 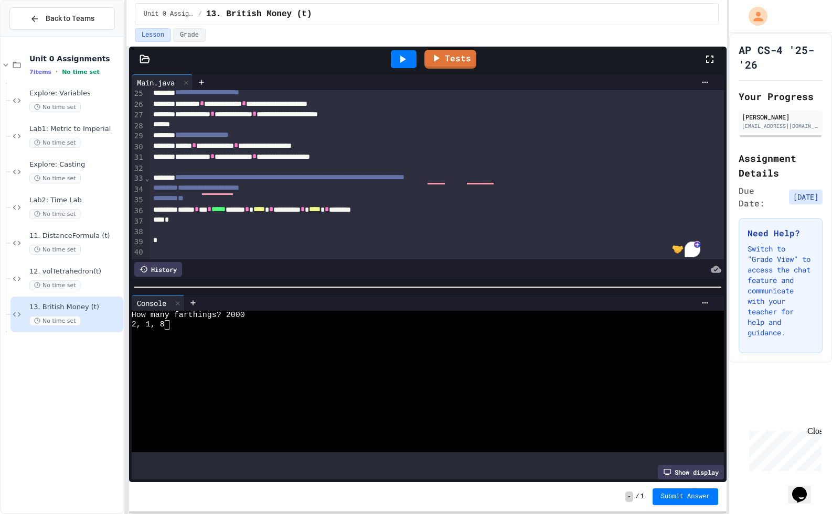 What do you see at coordinates (70, 18) in the screenshot?
I see `span: Back to Teams` at bounding box center [70, 18].